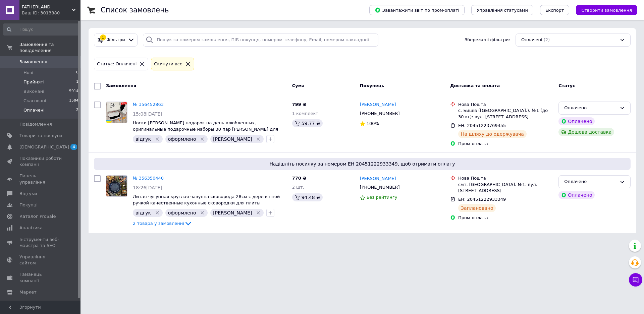 The width and height of the screenshot is (644, 314). What do you see at coordinates (206, 200) in the screenshot?
I see `a: Литая чугунная круглая чавунна сковорода 28см с деревянной ручкой качественные кухонные сковородк...` at bounding box center [206, 200].